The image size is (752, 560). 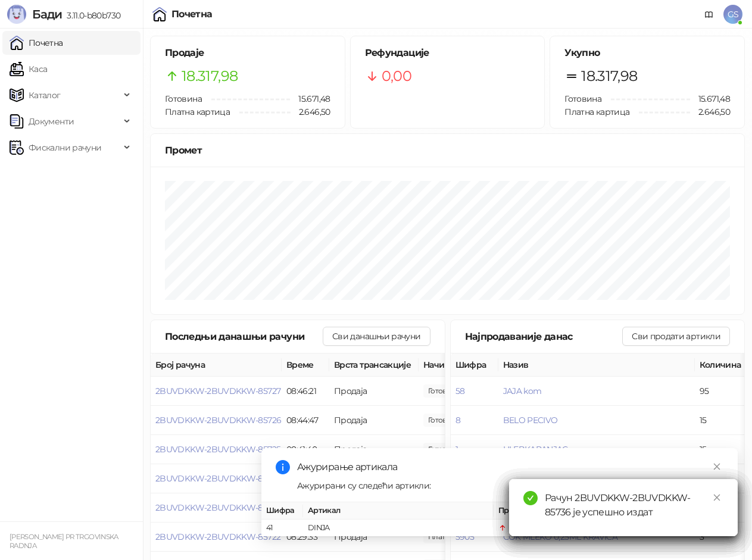 What do you see at coordinates (535, 449) in the screenshot?
I see `span: HLEBKARANJAC` at bounding box center [535, 449].